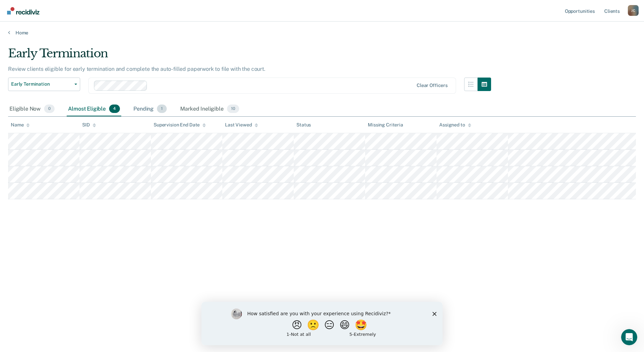 This screenshot has width=644, height=352. I want to click on span: Early Termination, so click(42, 84).